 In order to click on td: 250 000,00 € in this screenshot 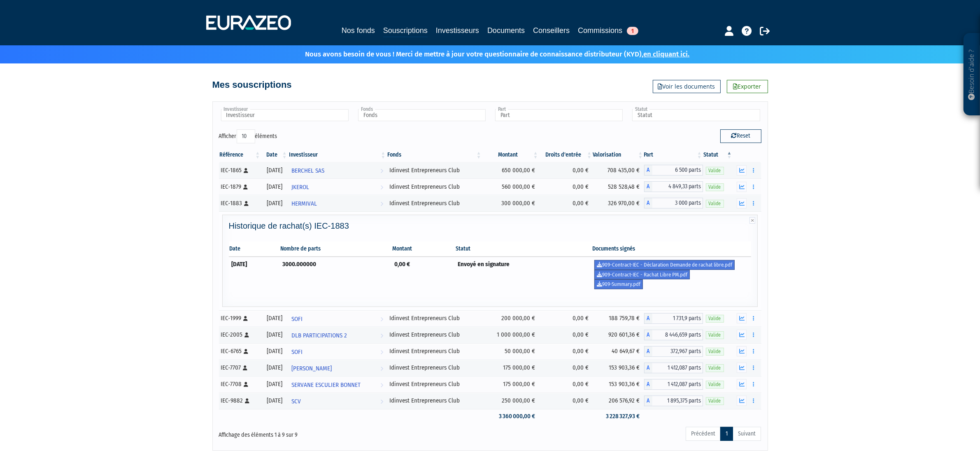, I will do `click(511, 401)`.